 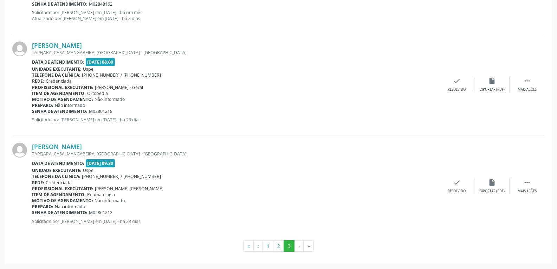 I want to click on span: M02848162, so click(x=100, y=4).